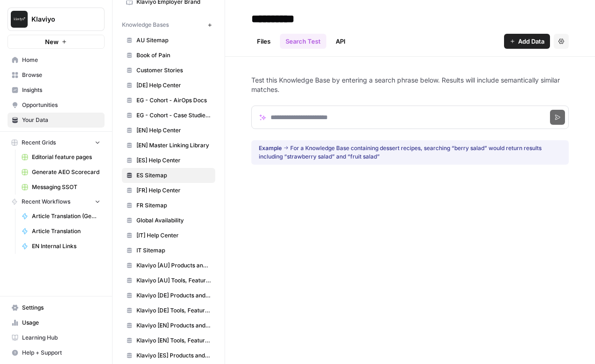 The height and width of the screenshot is (364, 595). I want to click on a: Global Availability, so click(169, 221).